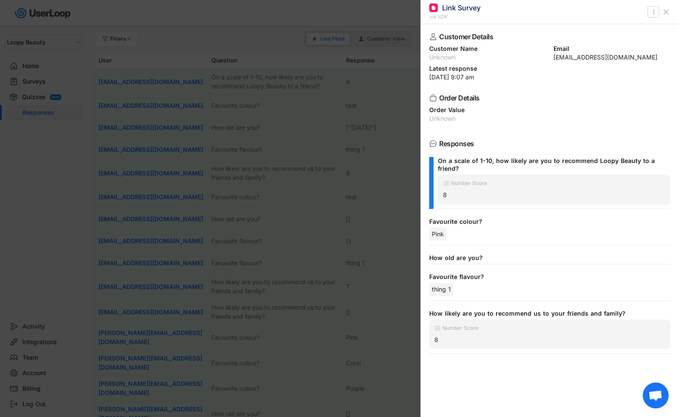 The image size is (679, 417). Describe the element at coordinates (548, 37) in the screenshot. I see `div: Customer Details` at that location.